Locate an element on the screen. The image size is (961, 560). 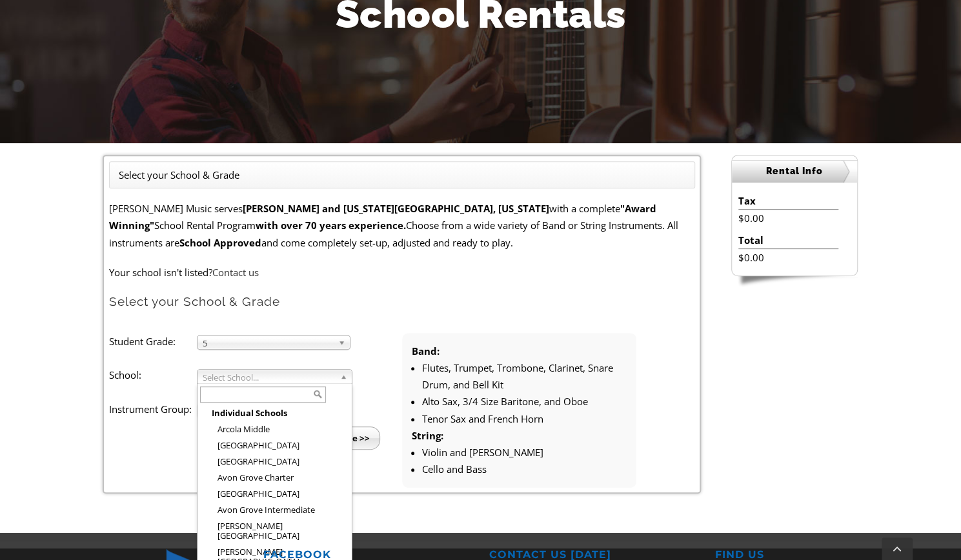
li: Flutes, Trumpet, Trombone, Clarinet, Snare Drum, and Bell Kit is located at coordinates (524, 376).